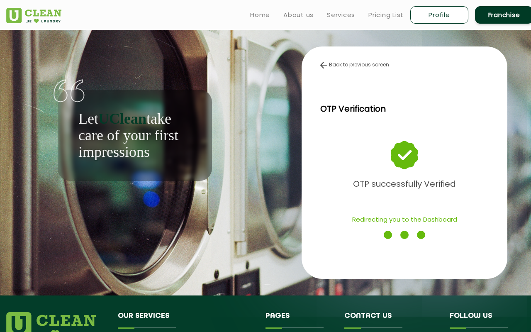 The height and width of the screenshot is (332, 531). Describe the element at coordinates (391, 320) in the screenshot. I see `h4: Contact us` at that location.